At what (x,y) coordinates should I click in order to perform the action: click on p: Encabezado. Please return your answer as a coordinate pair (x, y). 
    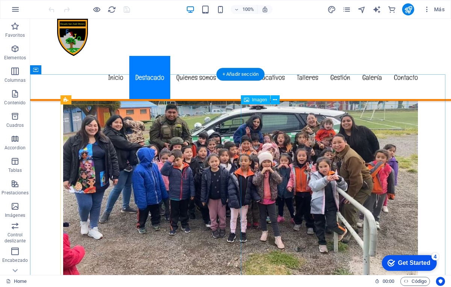
    Looking at the image, I should click on (15, 261).